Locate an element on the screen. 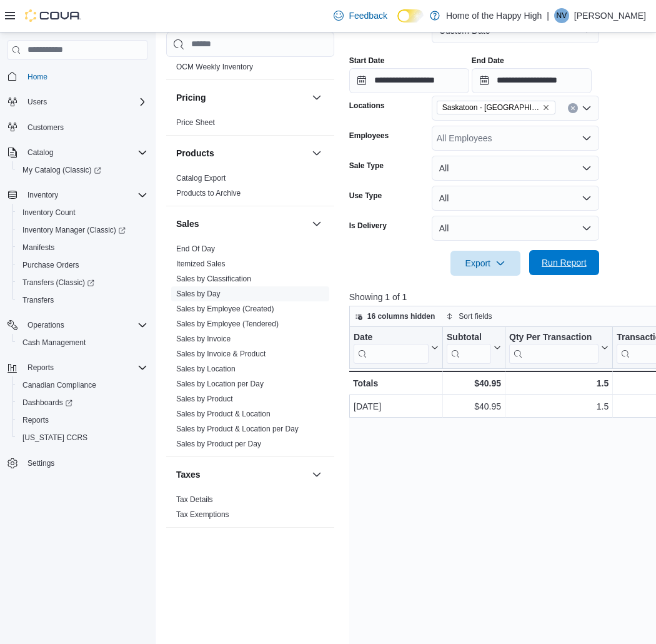 Image resolution: width=656 pixels, height=644 pixels. a: Sales by Product & Location per Day is located at coordinates (237, 428).